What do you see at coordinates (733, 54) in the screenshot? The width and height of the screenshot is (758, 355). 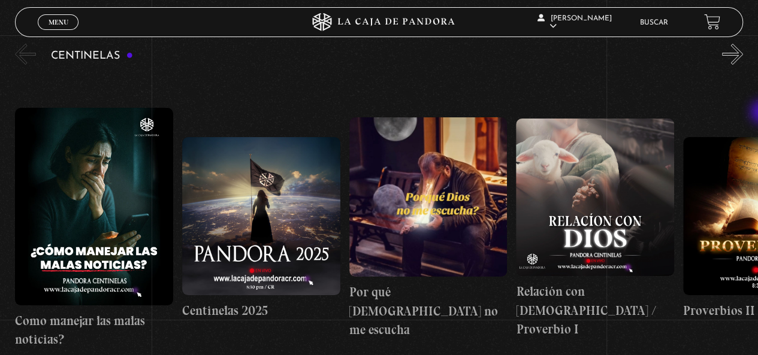 I see `button: Next` at bounding box center [733, 54].